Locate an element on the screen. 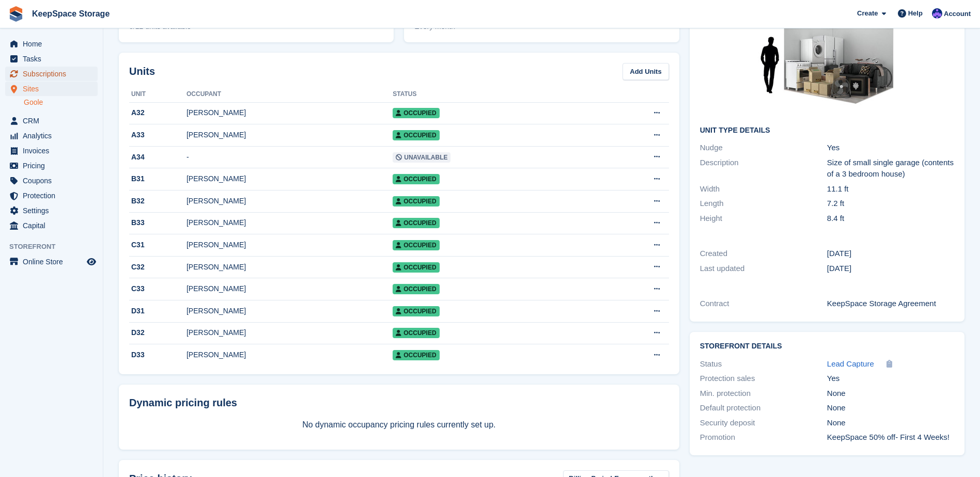 The width and height of the screenshot is (980, 477). div: D32 is located at coordinates (157, 332).